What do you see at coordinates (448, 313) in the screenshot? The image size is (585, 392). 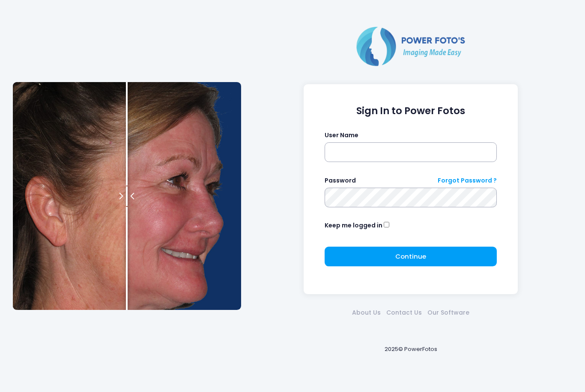 I see `a: Our Software` at bounding box center [448, 313].